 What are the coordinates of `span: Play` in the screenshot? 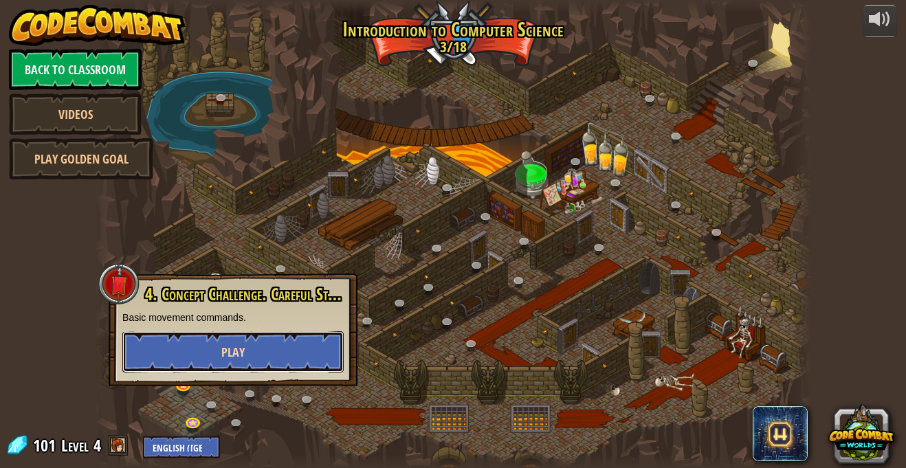 It's located at (233, 352).